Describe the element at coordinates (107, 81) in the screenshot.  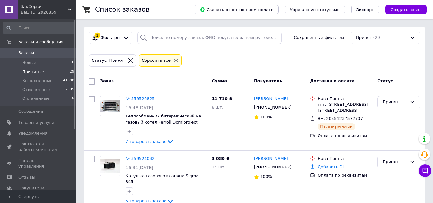
I see `span: Заказ` at that location.